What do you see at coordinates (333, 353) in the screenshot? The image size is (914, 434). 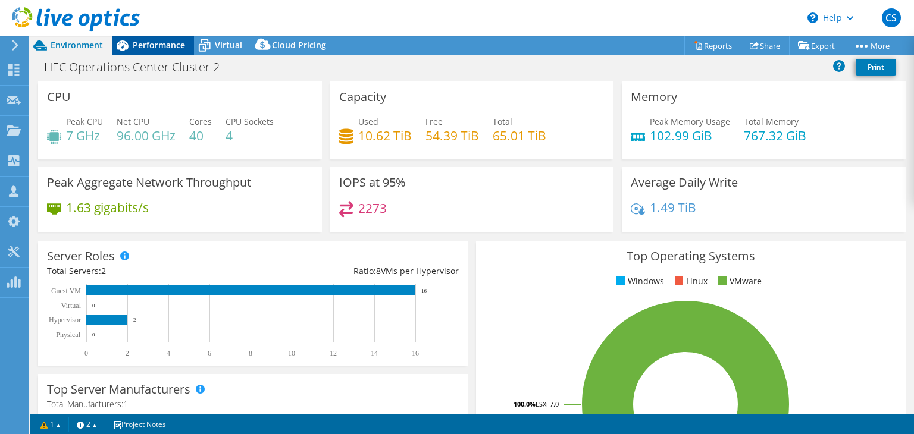 I see `text: 12` at bounding box center [333, 353].